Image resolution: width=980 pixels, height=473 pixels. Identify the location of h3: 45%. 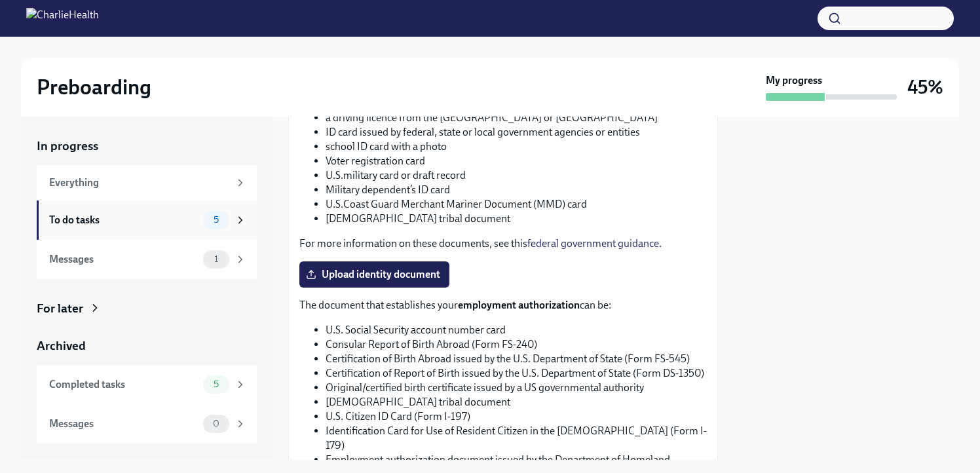
(925, 87).